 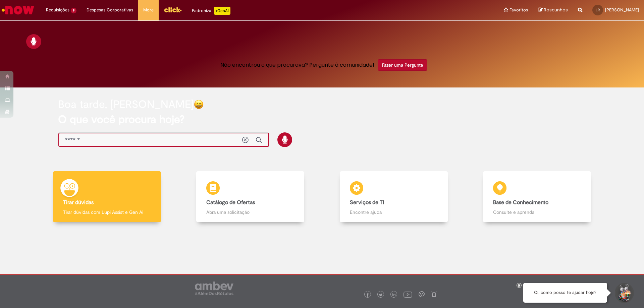 What do you see at coordinates (553, 10) in the screenshot?
I see `a: Rascunhos` at bounding box center [553, 10].